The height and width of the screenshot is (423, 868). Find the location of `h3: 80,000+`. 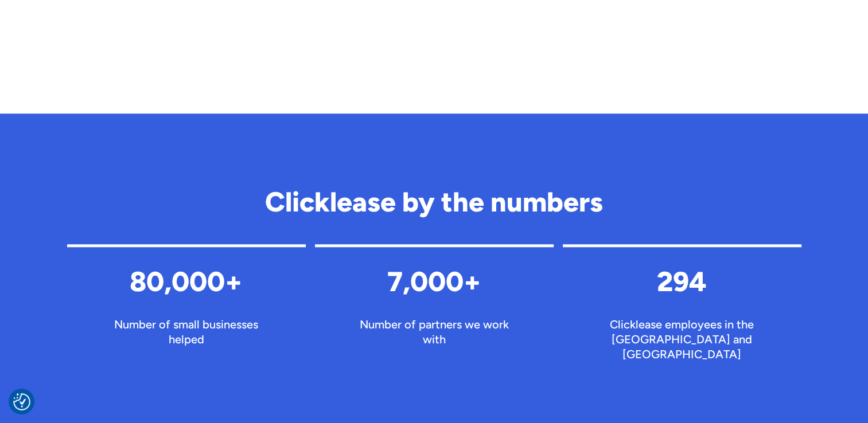

h3: 80,000+ is located at coordinates (186, 282).